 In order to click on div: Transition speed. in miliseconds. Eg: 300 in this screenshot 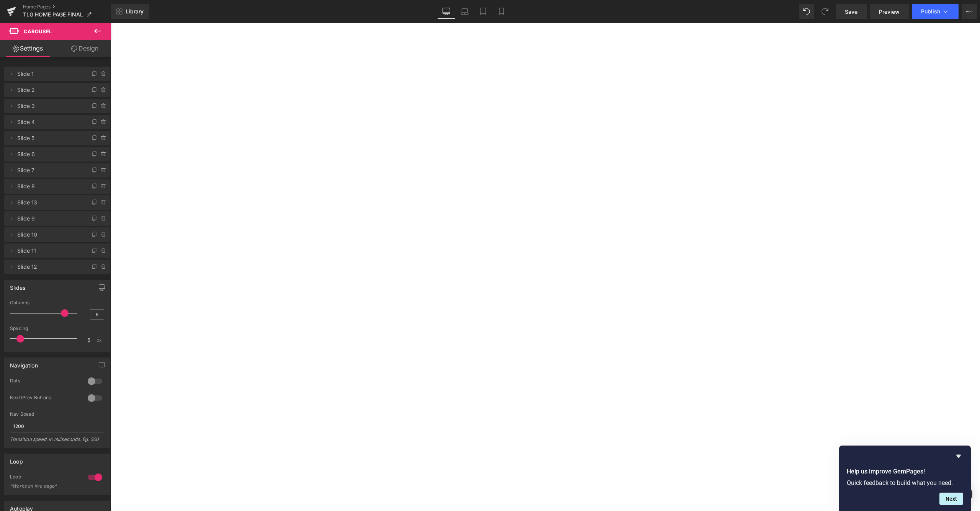, I will do `click(57, 442)`.